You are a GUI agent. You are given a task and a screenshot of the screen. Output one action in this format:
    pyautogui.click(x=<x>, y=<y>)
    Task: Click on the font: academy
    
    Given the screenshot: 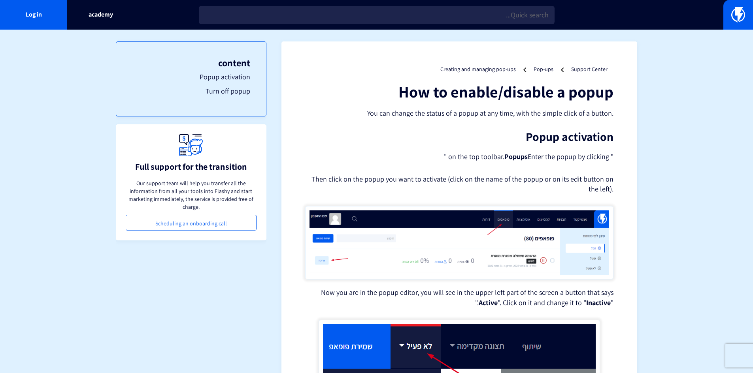 What is the action you would take?
    pyautogui.click(x=101, y=14)
    